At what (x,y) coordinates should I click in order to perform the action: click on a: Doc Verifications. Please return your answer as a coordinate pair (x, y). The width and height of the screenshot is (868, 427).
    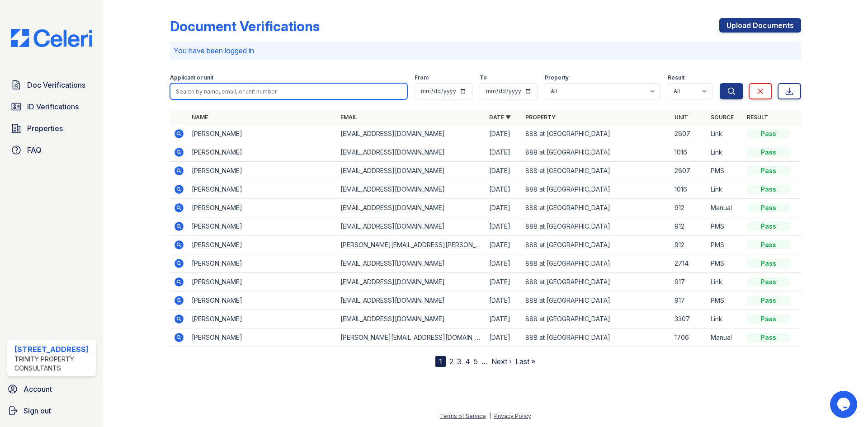
    Looking at the image, I should click on (52, 85).